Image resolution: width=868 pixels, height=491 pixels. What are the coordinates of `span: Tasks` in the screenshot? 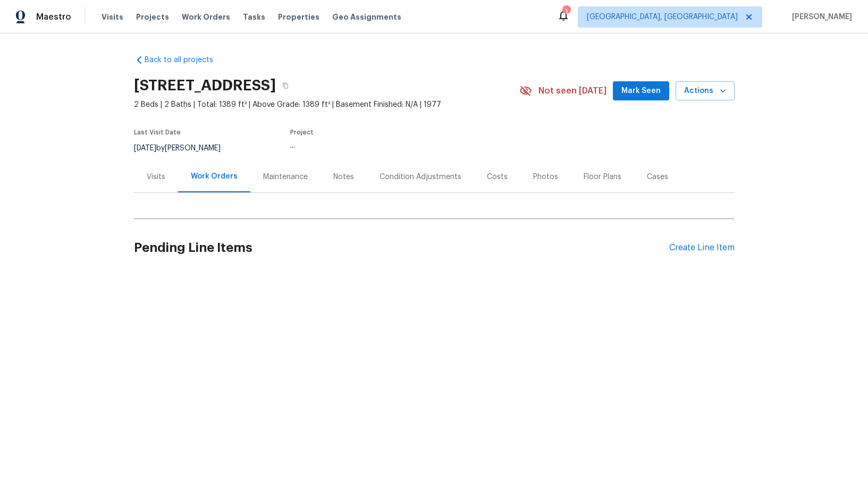 It's located at (254, 17).